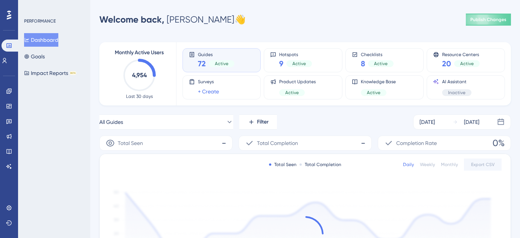 Image resolution: width=520 pixels, height=238 pixels. Describe the element at coordinates (281, 64) in the screenshot. I see `span: 9` at that location.